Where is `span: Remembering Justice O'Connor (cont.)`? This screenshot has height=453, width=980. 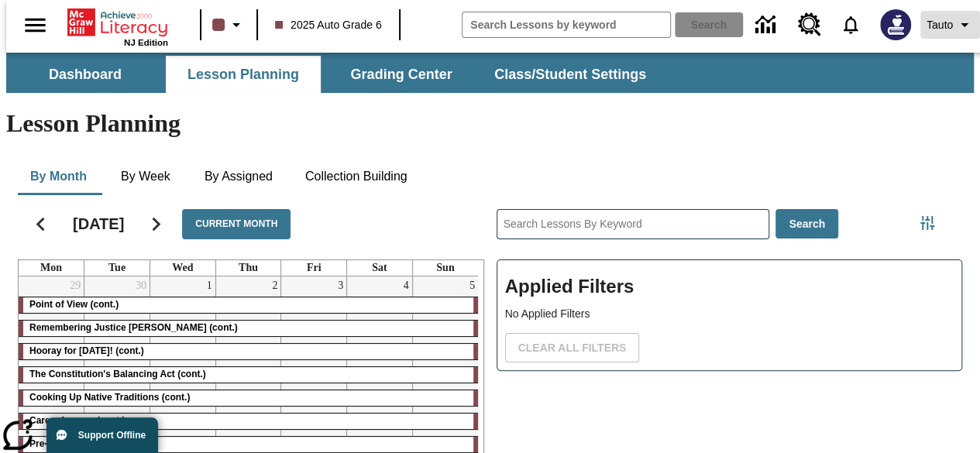
span: Remembering Justice O'Connor (cont.) is located at coordinates (133, 328).